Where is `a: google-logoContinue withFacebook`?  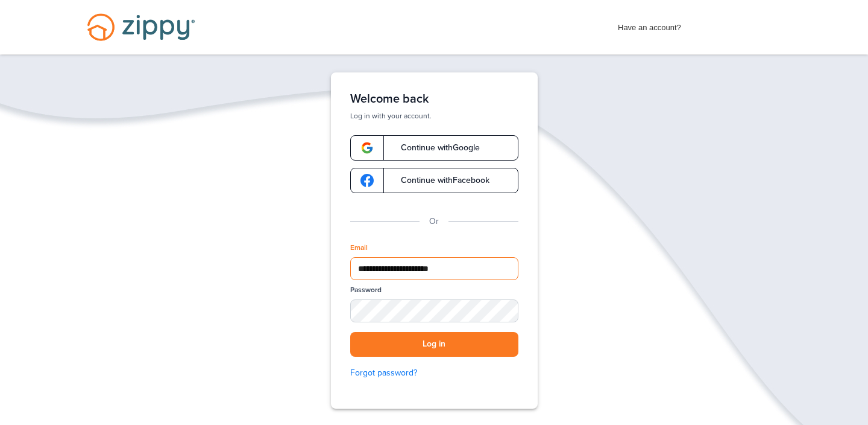 a: google-logoContinue withFacebook is located at coordinates (434, 180).